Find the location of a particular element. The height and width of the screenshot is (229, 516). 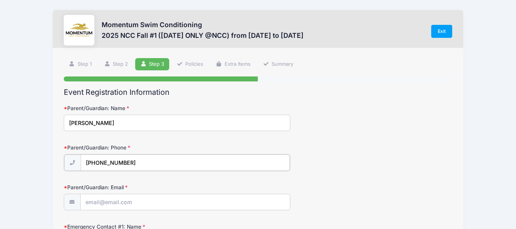

label: Parent/Guardian: Name is located at coordinates (128, 108).